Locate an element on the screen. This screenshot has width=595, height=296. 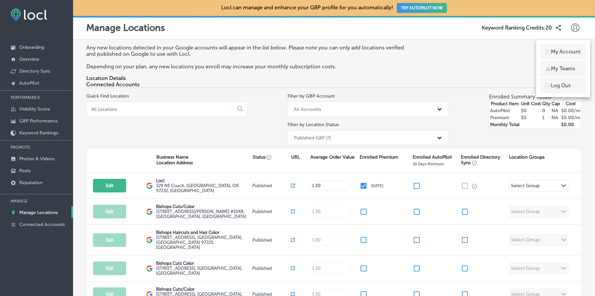
p: Photos & Videos is located at coordinates (37, 159).